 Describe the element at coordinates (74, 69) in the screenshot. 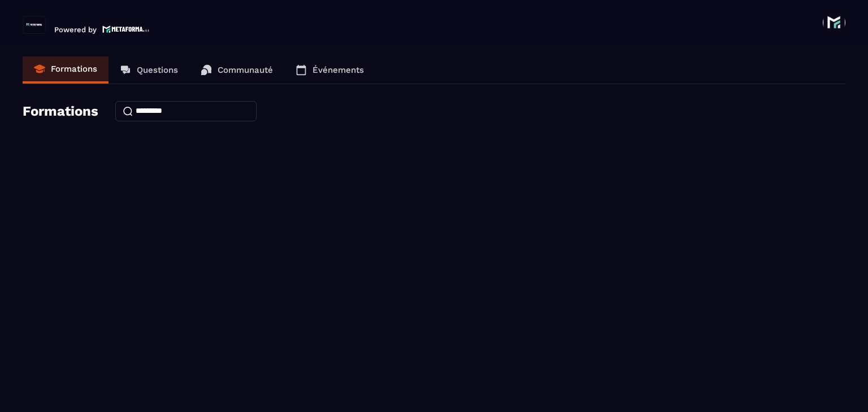

I see `p: Formations` at that location.